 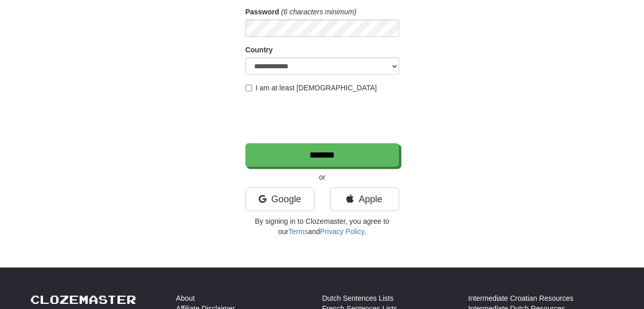 What do you see at coordinates (262, 12) in the screenshot?
I see `label: Password` at bounding box center [262, 12].